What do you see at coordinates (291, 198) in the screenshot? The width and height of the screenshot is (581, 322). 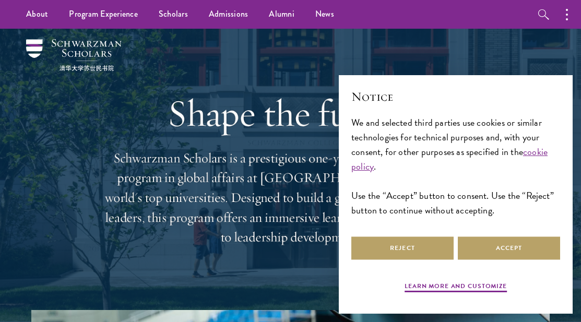 I see `p: Schwarzman Scholars is a prestigious one-year, fully funded master’s program in global affairs at...` at bounding box center [291, 198].